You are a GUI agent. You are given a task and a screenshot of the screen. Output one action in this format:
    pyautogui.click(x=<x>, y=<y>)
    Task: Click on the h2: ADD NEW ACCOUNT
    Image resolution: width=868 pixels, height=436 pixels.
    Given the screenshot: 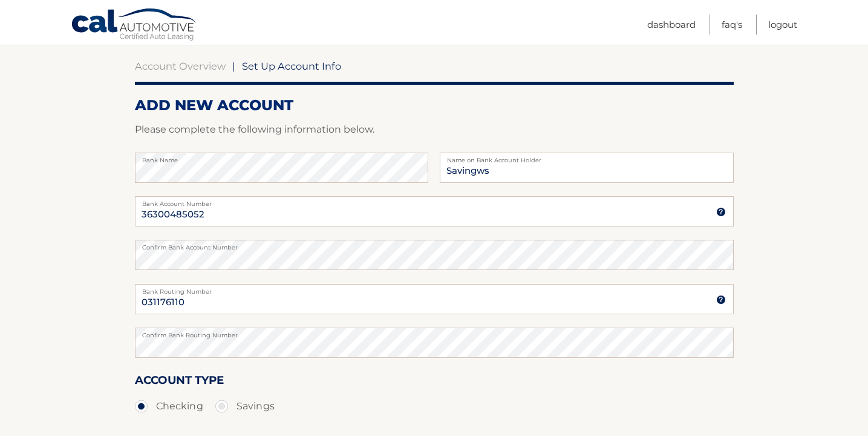 What is the action you would take?
    pyautogui.click(x=434, y=105)
    